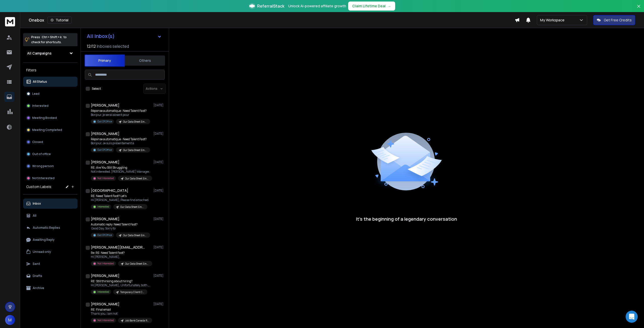 The image size is (644, 328). Describe the element at coordinates (51, 178) in the screenshot. I see `button: Not Interested` at that location.